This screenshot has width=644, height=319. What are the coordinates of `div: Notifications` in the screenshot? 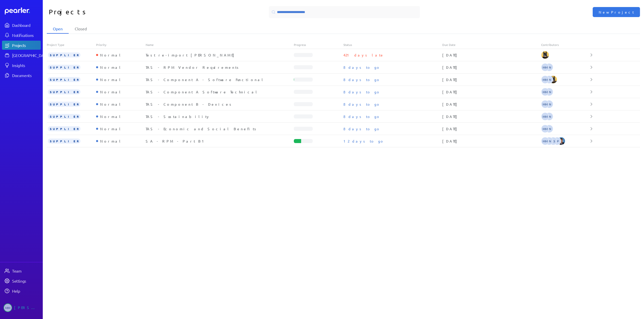 It's located at (26, 35).